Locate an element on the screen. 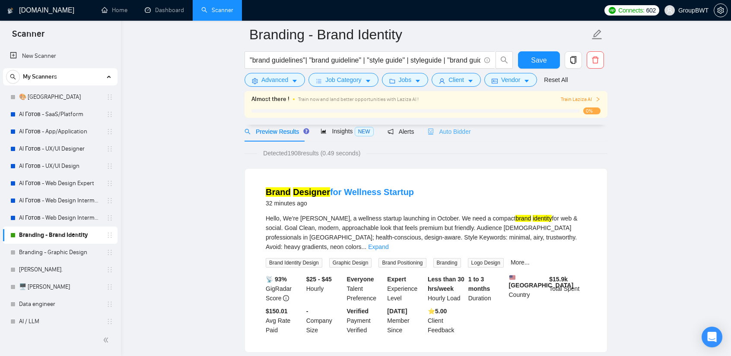 The image size is (731, 356). span: Save is located at coordinates (539, 60).